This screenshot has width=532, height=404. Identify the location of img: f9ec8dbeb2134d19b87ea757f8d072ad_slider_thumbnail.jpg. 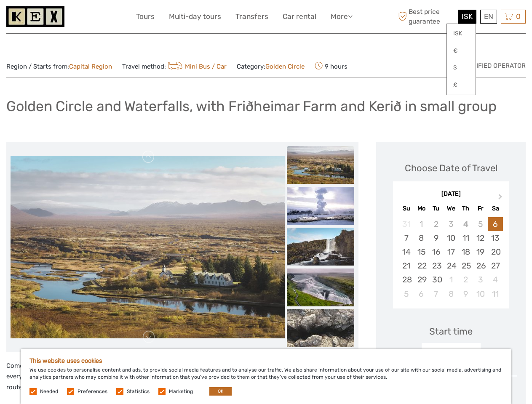
(320, 287).